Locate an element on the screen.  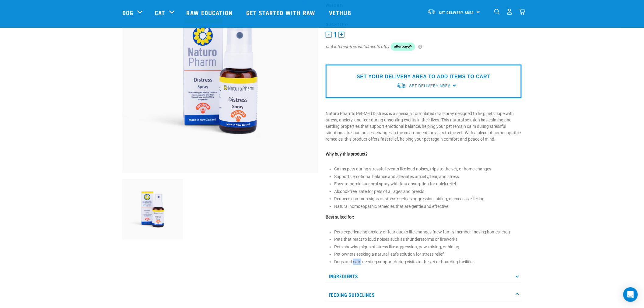
li: Calms pets during stressful events like loud noises, trips to the vet, or home changes is located at coordinates (428, 169).